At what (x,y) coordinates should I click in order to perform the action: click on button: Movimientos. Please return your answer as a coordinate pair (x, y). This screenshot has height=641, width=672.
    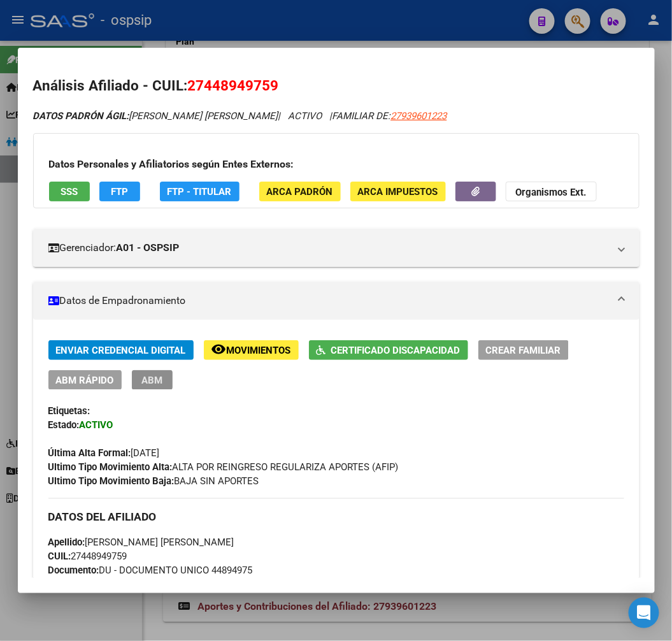
    Looking at the image, I should click on (251, 350).